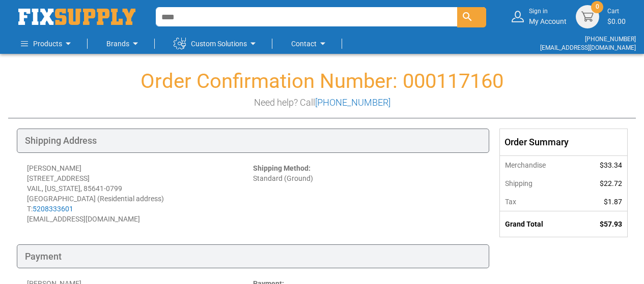 Image resolution: width=644 pixels, height=284 pixels. I want to click on a: store logo, so click(77, 17).